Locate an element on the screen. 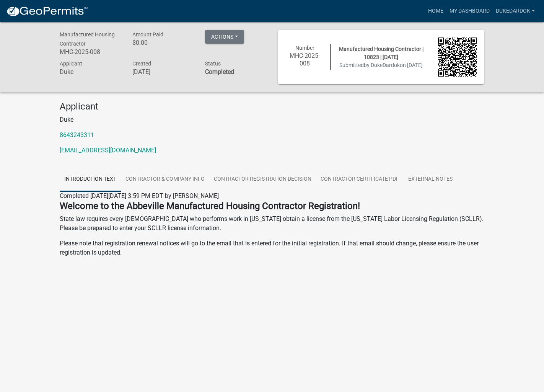 This screenshot has height=392, width=544. a: Contractor & Company Info is located at coordinates (165, 180).